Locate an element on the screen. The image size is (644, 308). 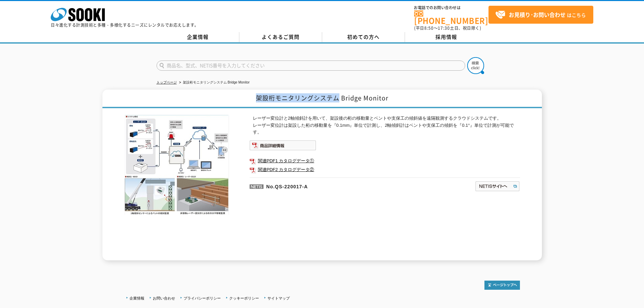
a: トップページ is located at coordinates (167, 82).